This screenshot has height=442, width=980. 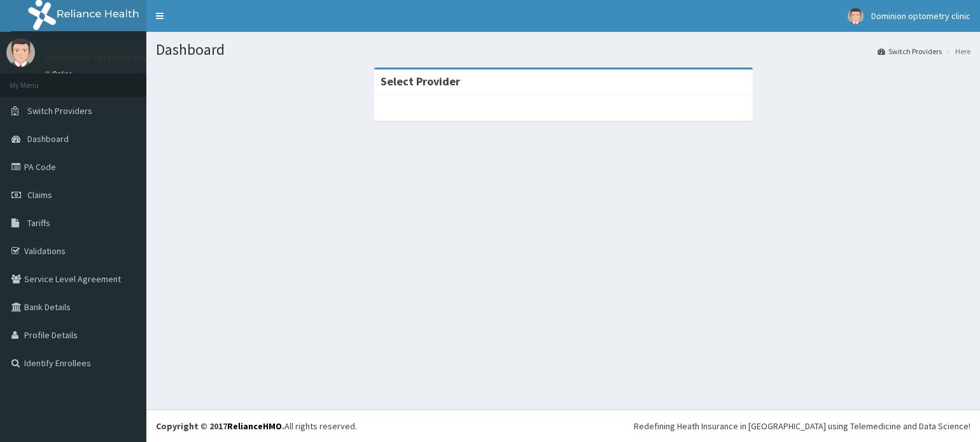 What do you see at coordinates (48, 138) in the screenshot?
I see `span: Dashboard` at bounding box center [48, 138].